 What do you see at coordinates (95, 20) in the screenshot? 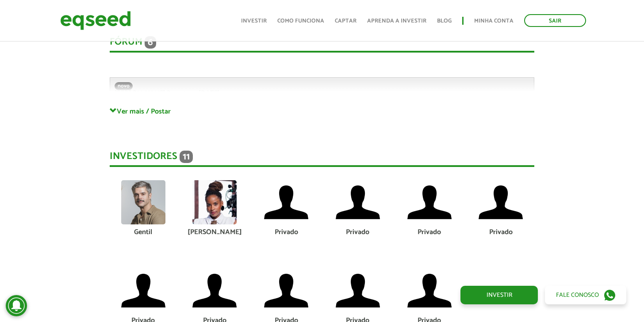
I see `img: EqSeed` at bounding box center [95, 20].